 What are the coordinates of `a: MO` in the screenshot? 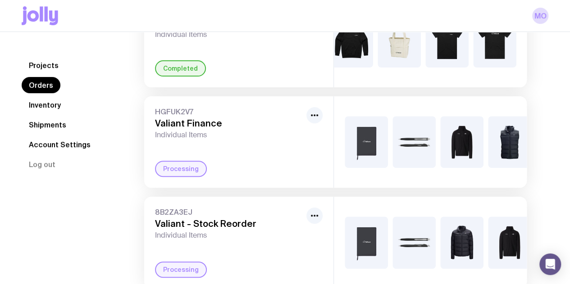 It's located at (541, 16).